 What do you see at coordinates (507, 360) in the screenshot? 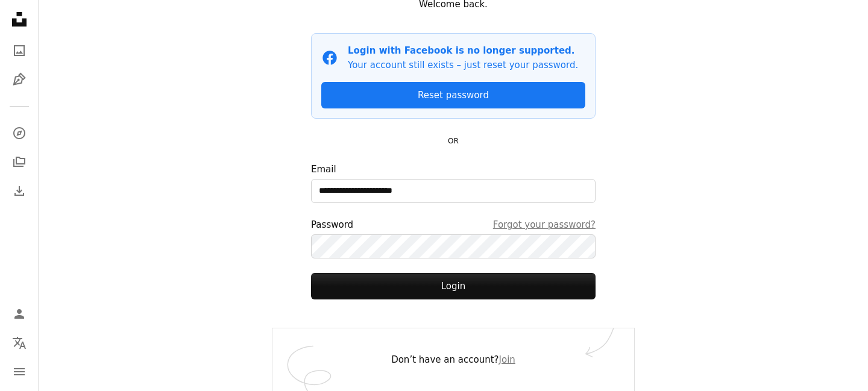
I see `a: Join` at bounding box center [507, 360].